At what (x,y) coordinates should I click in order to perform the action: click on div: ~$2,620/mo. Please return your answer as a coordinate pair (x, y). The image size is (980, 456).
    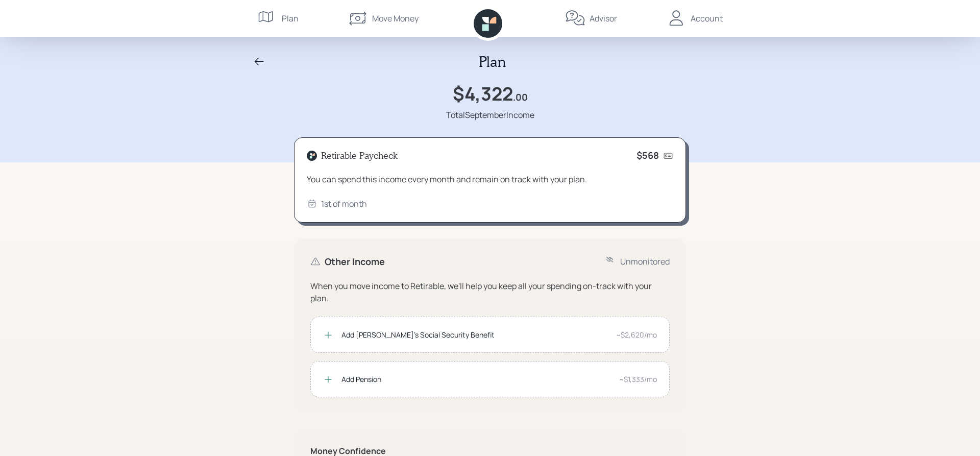
    Looking at the image, I should click on (637, 335).